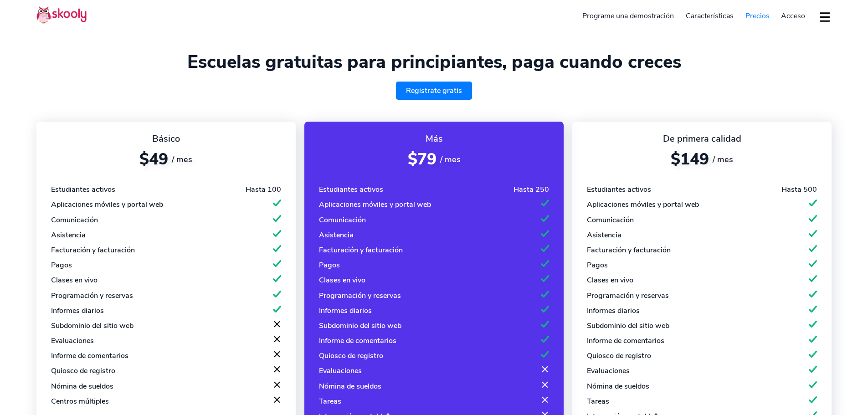 This screenshot has width=868, height=415. I want to click on span: $149, so click(690, 159).